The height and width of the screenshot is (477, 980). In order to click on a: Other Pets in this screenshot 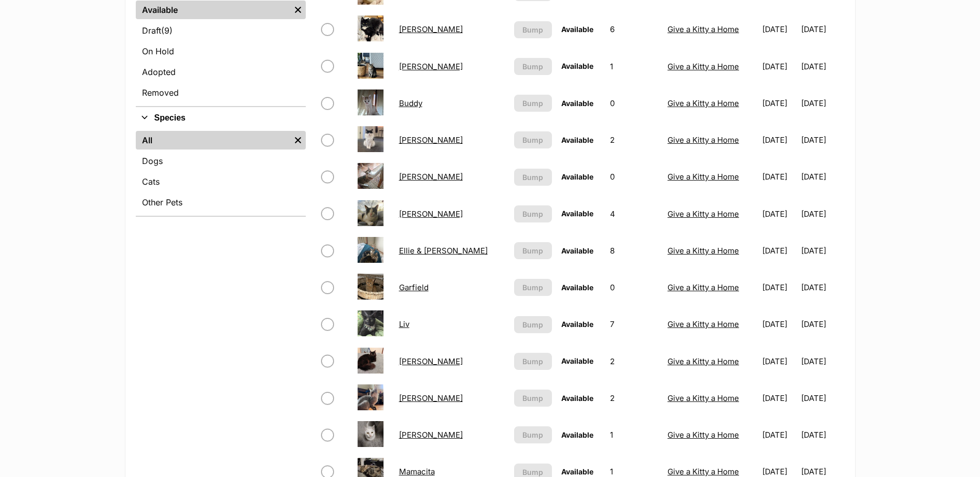, I will do `click(221, 203)`.